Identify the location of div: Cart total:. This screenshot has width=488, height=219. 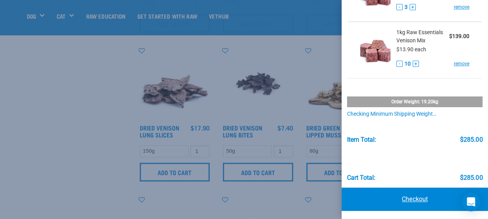
(361, 178).